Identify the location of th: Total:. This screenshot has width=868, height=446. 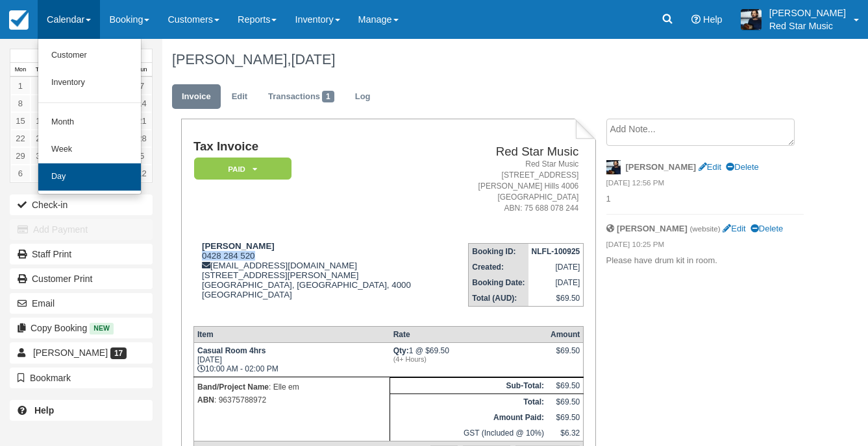
(469, 402).